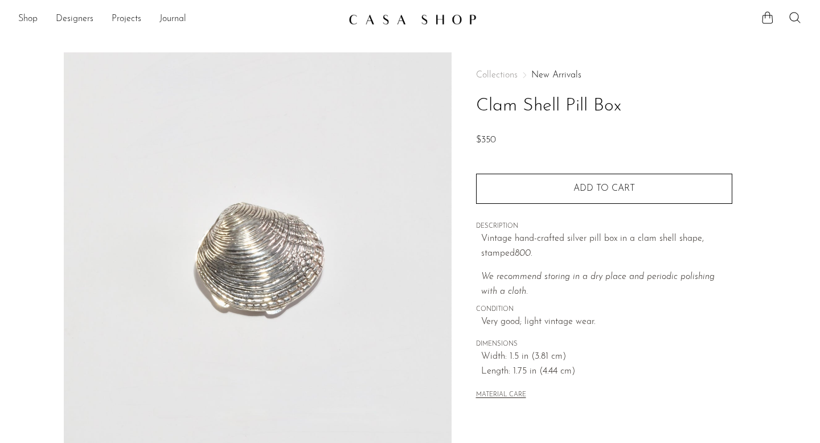 The height and width of the screenshot is (443, 820). Describe the element at coordinates (173, 19) in the screenshot. I see `a: Journal` at that location.